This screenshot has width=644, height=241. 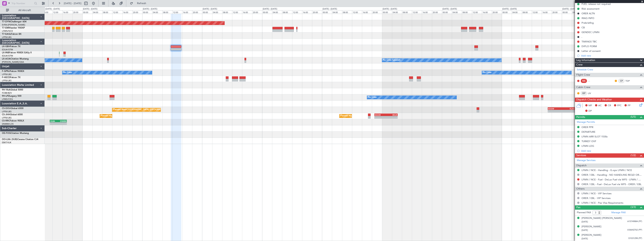 What do you see at coordinates (22, 4) in the screenshot?
I see `input: Trip Number` at bounding box center [22, 4].